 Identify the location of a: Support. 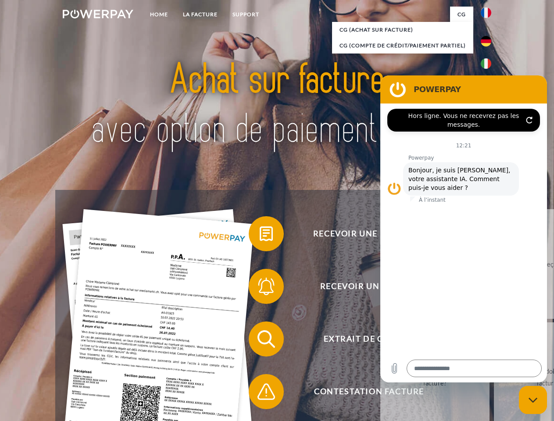
(246, 14).